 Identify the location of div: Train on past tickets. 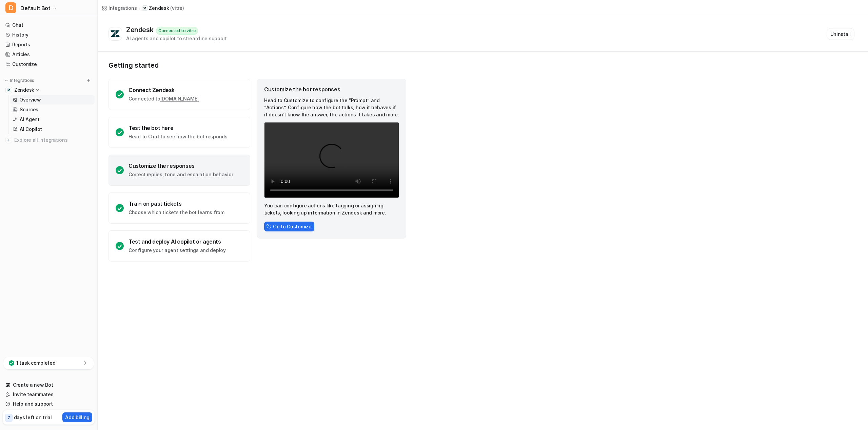
(177, 204).